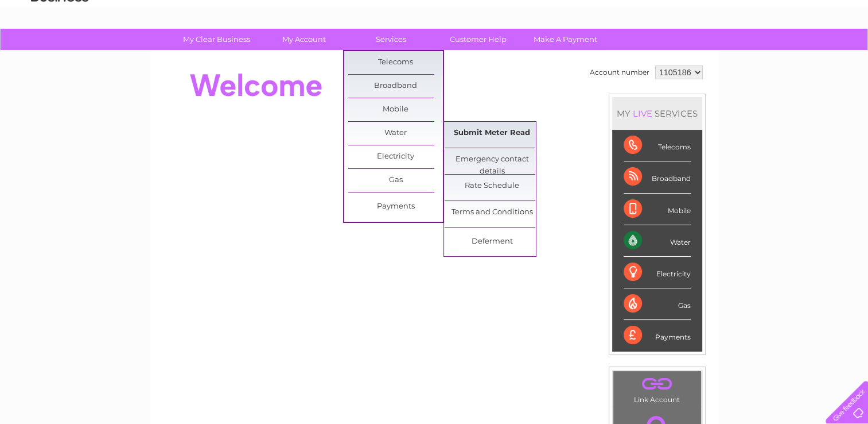 The width and height of the screenshot is (868, 424). I want to click on a: Rate Schedule, so click(492, 186).